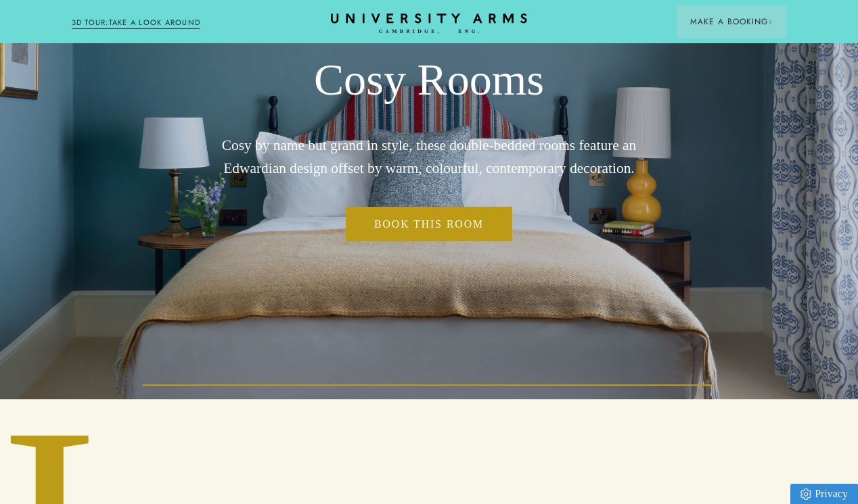 The width and height of the screenshot is (858, 504). I want to click on h1: Cosy Rooms, so click(429, 80).